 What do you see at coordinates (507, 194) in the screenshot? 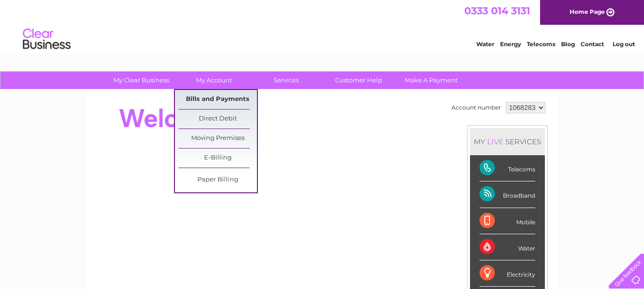
I see `div: Broadband` at bounding box center [507, 194].